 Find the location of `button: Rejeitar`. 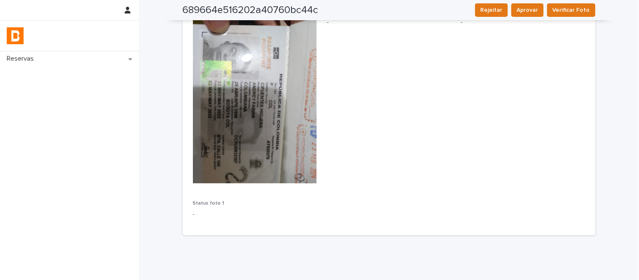

button: Rejeitar is located at coordinates (492, 10).